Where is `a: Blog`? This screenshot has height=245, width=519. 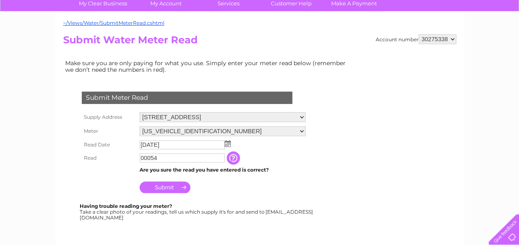
a: Blog is located at coordinates (453, 38).